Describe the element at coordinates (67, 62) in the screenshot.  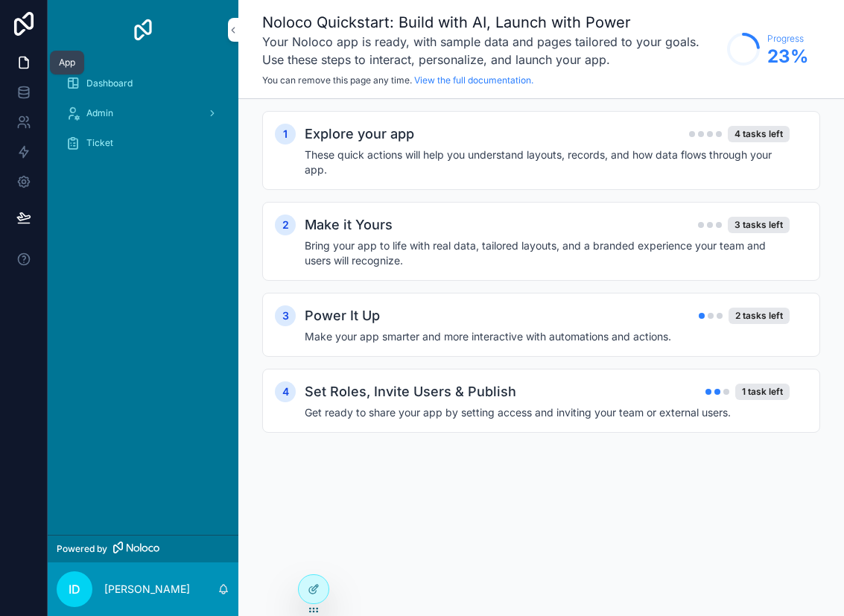
I see `div: App` at that location.